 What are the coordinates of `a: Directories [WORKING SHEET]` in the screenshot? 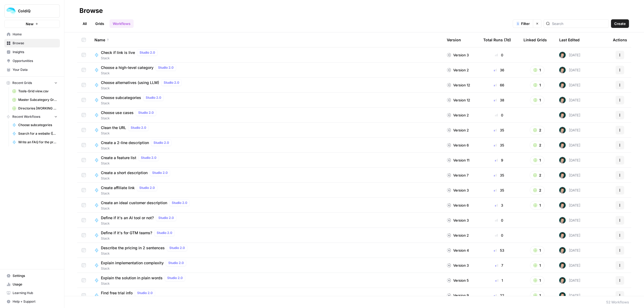 It's located at (35, 108).